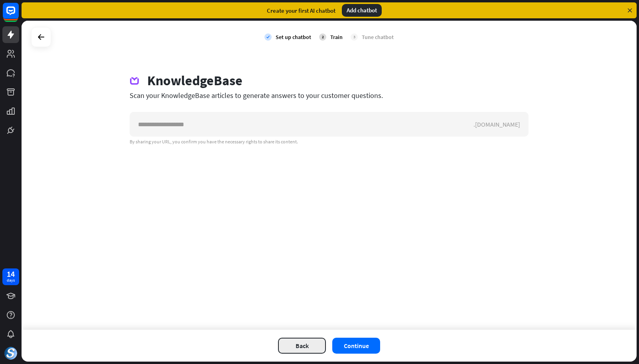  What do you see at coordinates (329, 95) in the screenshot?
I see `div: Scan your KnowledgeBase articles to generate answers to your customer questions.` at bounding box center [329, 95].